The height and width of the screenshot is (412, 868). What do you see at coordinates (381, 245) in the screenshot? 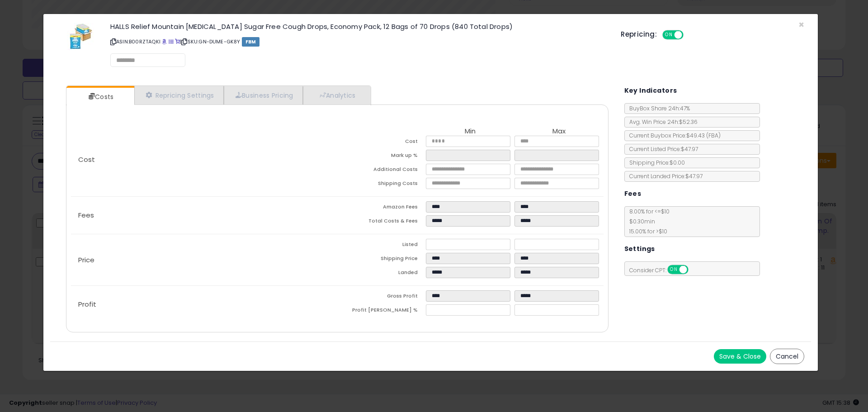
I see `td: Listed` at bounding box center [381, 245].